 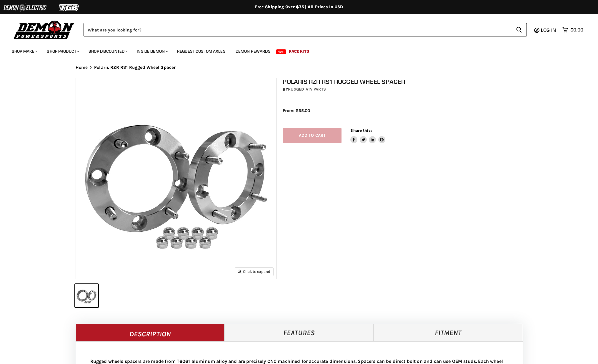 I want to click on nav: Breadcrumbs, so click(x=299, y=68).